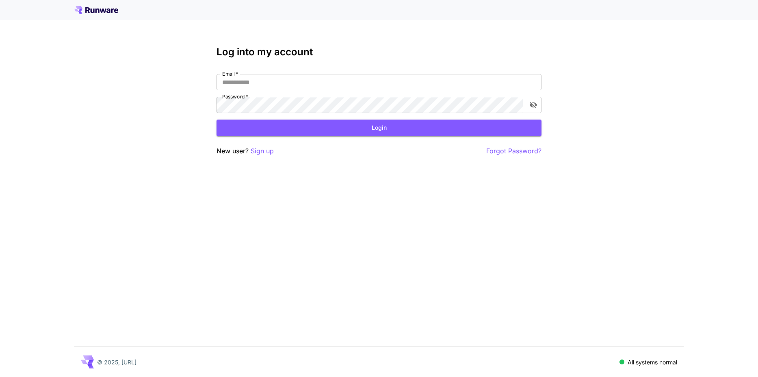  Describe the element at coordinates (262, 151) in the screenshot. I see `p: Sign up` at that location.